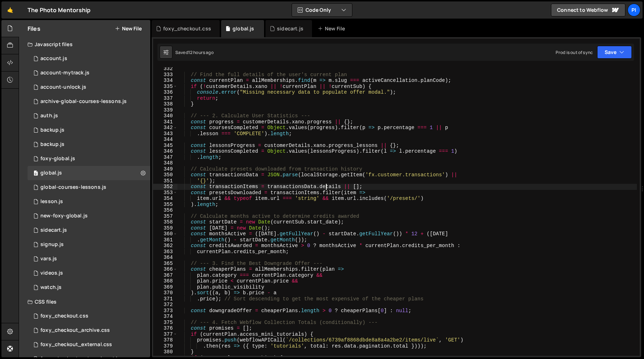 Image resolution: width=644 pixels, height=359 pixels. What do you see at coordinates (201, 53) in the screenshot?
I see `div: 12 hours ago` at bounding box center [201, 53].